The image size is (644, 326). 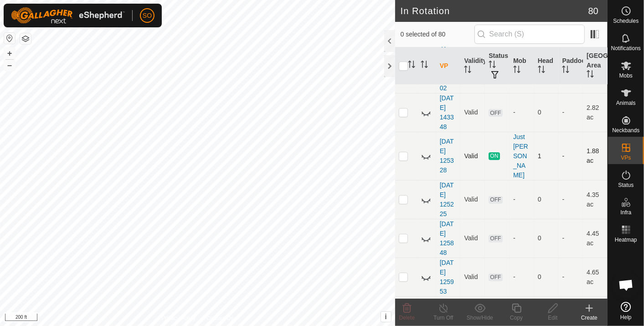 I want to click on span: Infra, so click(x=625, y=212).